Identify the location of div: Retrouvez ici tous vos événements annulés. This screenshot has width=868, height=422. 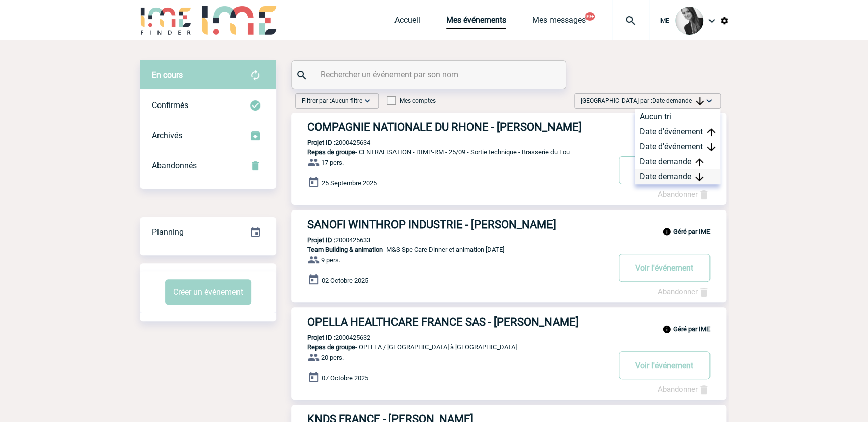
(208, 166).